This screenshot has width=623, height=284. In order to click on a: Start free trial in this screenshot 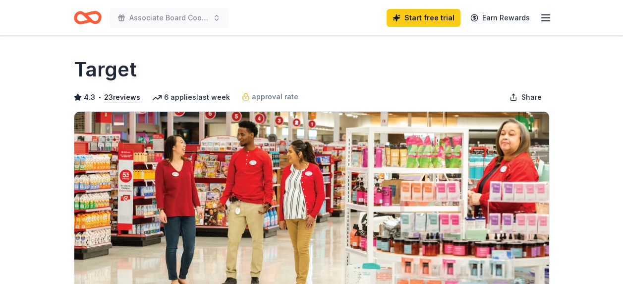, I will do `click(424, 18)`.